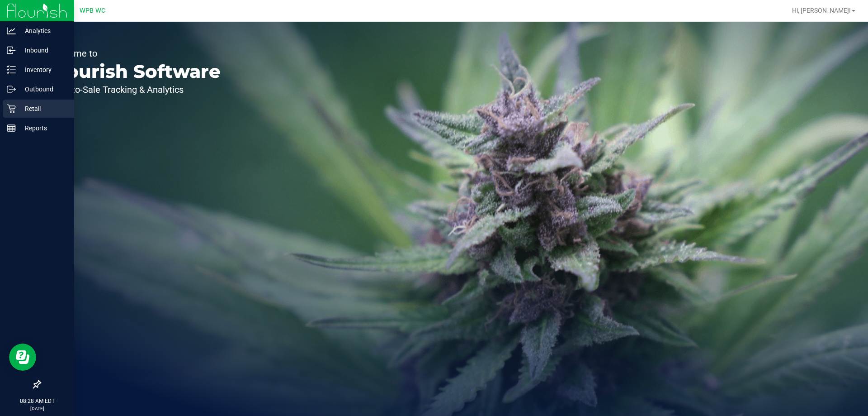 This screenshot has width=868, height=416. Describe the element at coordinates (43, 31) in the screenshot. I see `p: Analytics` at that location.